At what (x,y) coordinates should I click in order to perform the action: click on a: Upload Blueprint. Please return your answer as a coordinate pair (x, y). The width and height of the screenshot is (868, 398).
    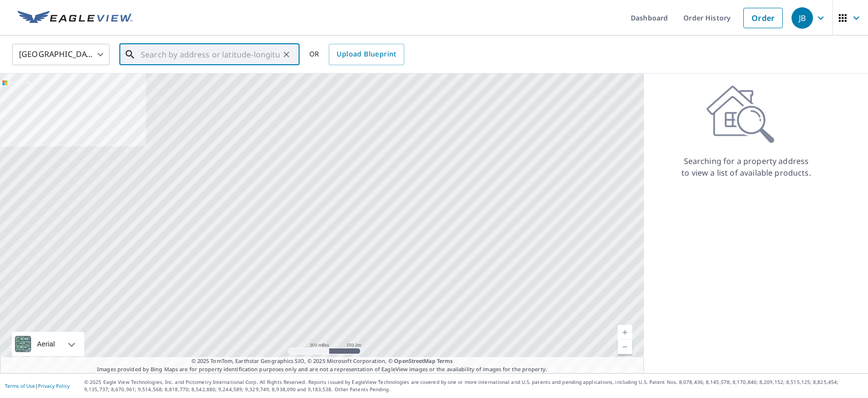
    Looking at the image, I should click on (366, 54).